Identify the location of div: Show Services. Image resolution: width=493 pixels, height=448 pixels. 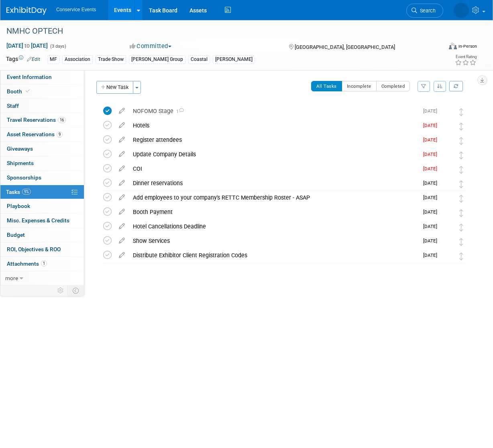
(273, 241).